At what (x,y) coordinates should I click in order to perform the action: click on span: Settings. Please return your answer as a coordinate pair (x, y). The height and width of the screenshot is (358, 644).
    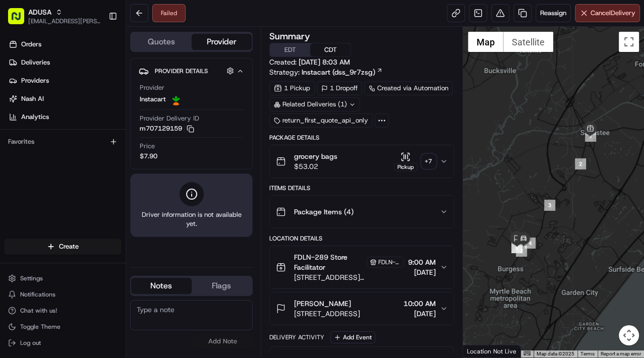
    Looking at the image, I should click on (31, 278).